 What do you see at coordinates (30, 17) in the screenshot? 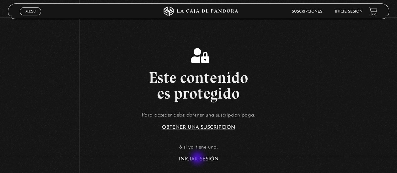
I see `span: Cerrar` at bounding box center [30, 17].